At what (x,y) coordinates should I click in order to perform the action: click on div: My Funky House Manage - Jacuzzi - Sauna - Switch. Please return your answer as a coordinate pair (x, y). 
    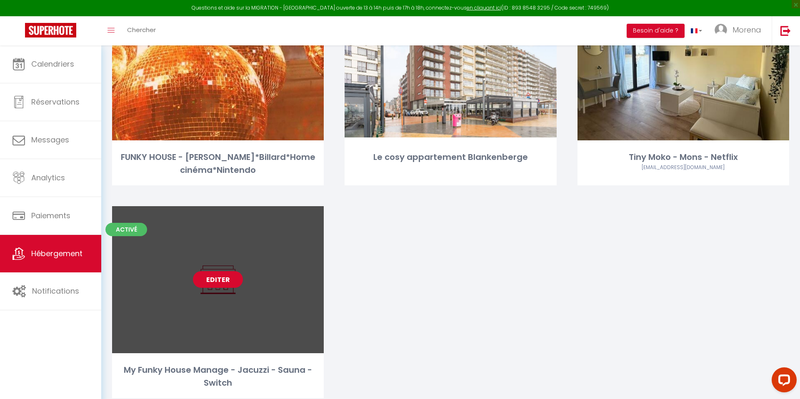
    Looking at the image, I should click on (218, 377).